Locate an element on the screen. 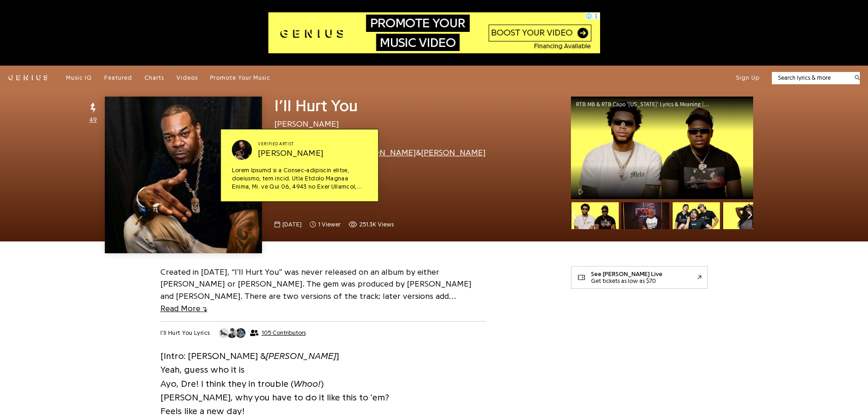  span: 251,292 views is located at coordinates (371, 225).